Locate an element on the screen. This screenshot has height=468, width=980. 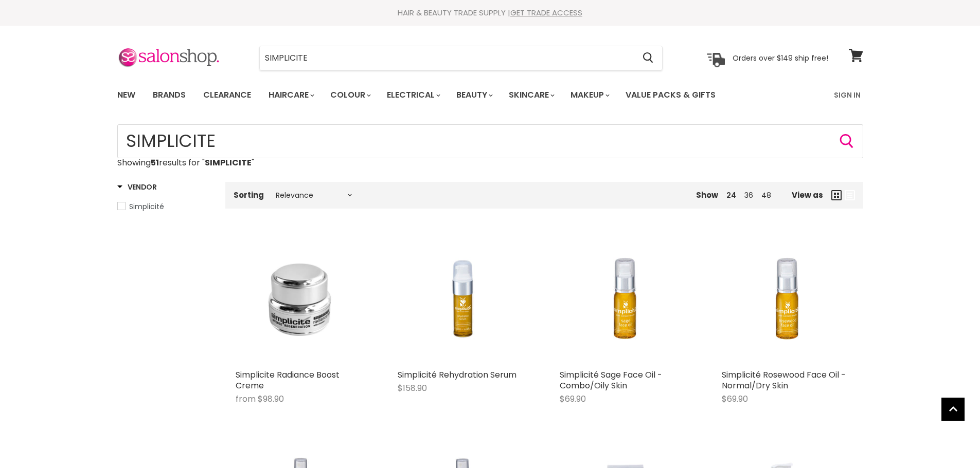
span: Vendor is located at coordinates (137, 187).